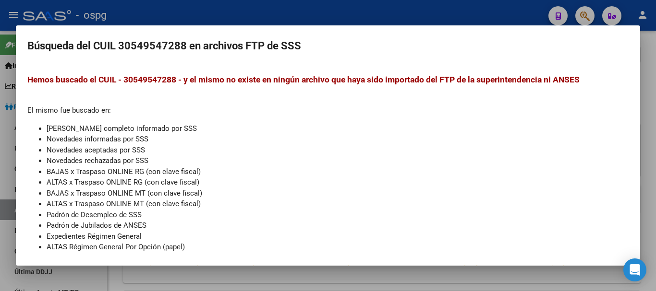  I want to click on li: Novedades aceptadas por SSS, so click(337, 150).